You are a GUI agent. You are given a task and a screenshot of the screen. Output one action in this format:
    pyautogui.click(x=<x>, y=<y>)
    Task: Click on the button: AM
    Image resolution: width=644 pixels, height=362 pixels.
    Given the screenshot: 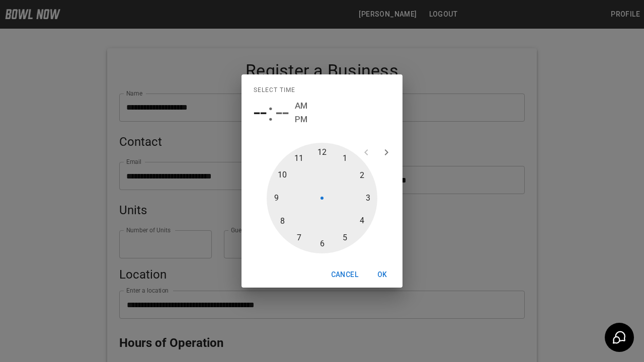 What is the action you would take?
    pyautogui.click(x=301, y=106)
    